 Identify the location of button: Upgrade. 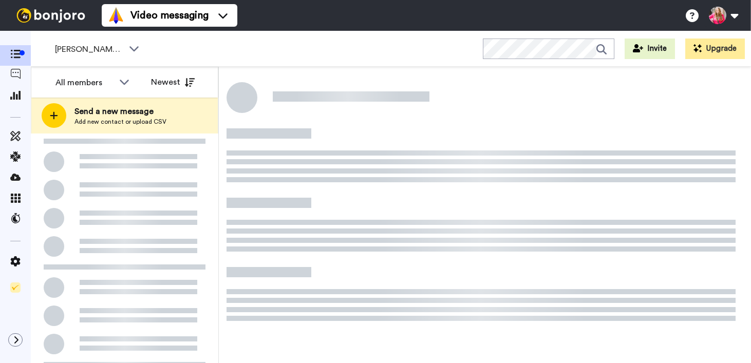
(715, 49).